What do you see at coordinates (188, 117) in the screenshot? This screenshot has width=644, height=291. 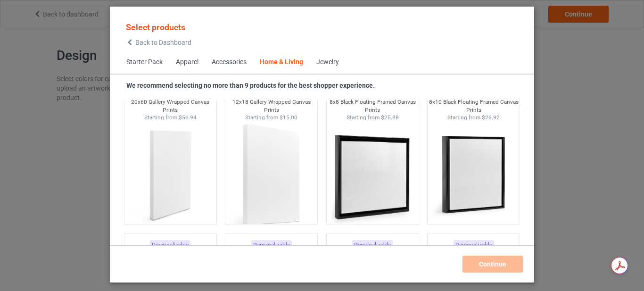 I see `span: $56.94` at bounding box center [188, 117].